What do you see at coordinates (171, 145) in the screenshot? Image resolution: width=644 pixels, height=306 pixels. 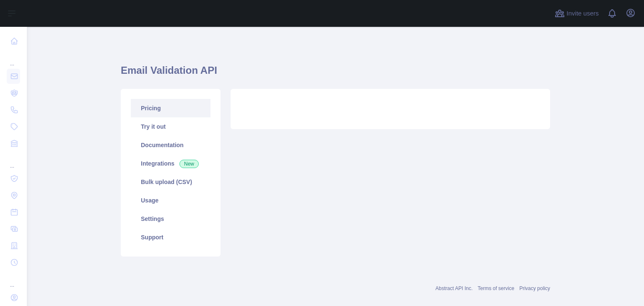 I see `a: Documentation` at bounding box center [171, 145].